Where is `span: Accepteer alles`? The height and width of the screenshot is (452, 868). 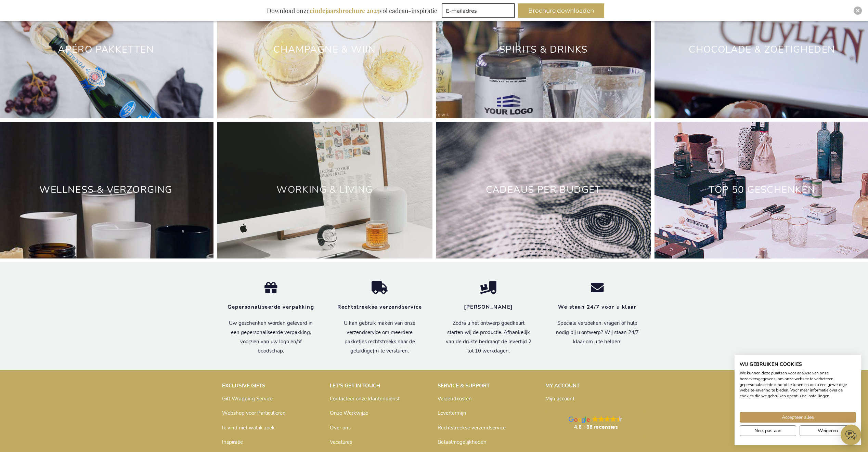 span: Accepteer alles is located at coordinates (798, 417).